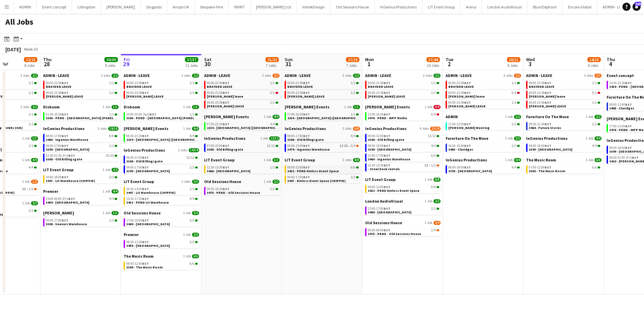  I want to click on span: 2/3, so click(276, 75).